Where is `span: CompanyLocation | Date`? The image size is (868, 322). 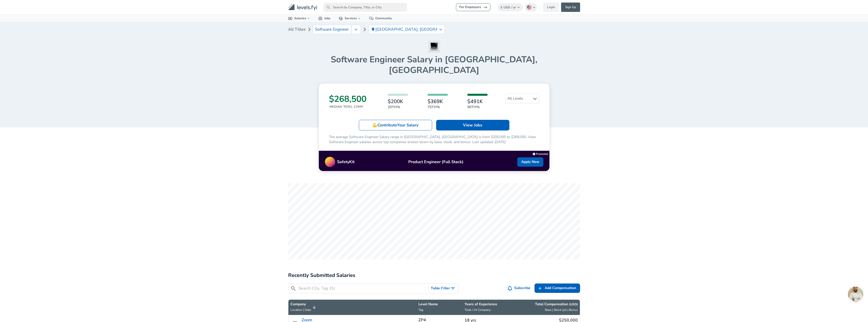
span: CompanyLocation | Date is located at coordinates (304, 307).